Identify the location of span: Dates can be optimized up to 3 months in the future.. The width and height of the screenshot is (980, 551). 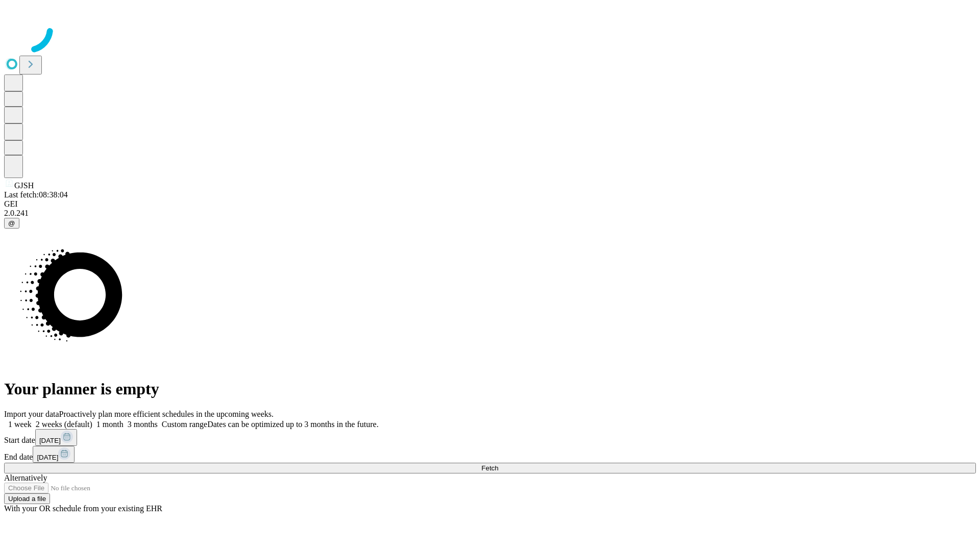
(292, 424).